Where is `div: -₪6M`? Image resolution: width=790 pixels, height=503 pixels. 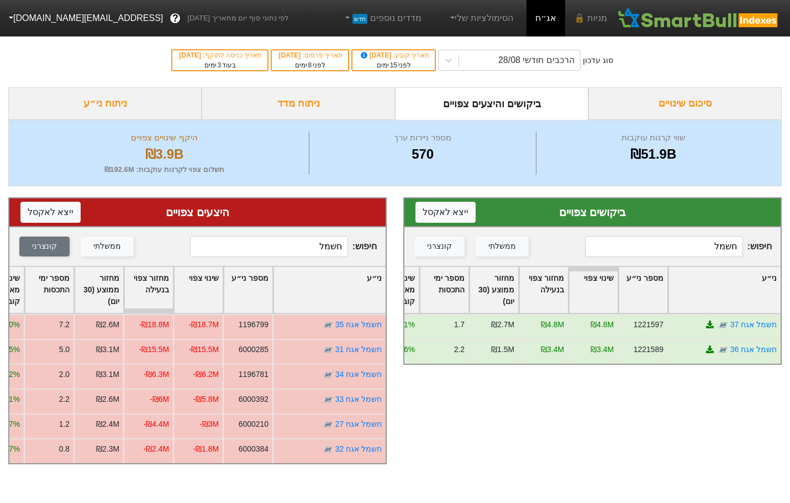 div: -₪6M is located at coordinates (159, 399).